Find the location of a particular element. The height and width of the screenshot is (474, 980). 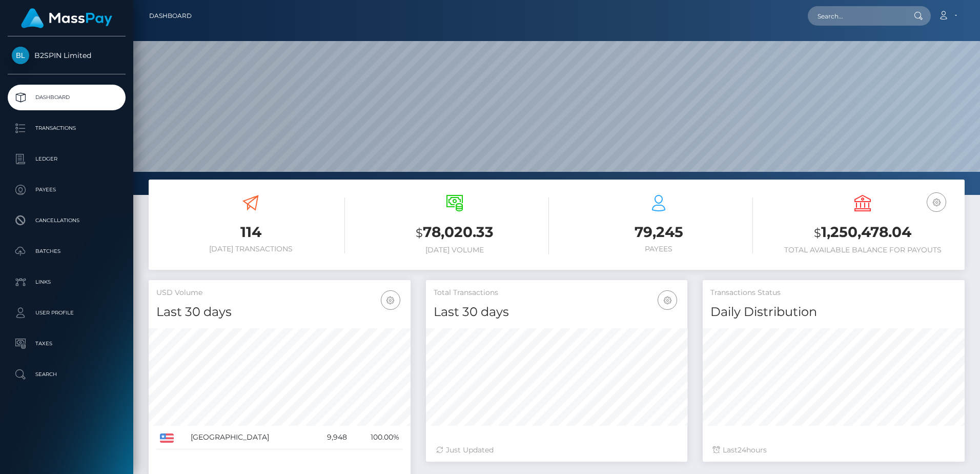

p: Payees is located at coordinates (67, 190).